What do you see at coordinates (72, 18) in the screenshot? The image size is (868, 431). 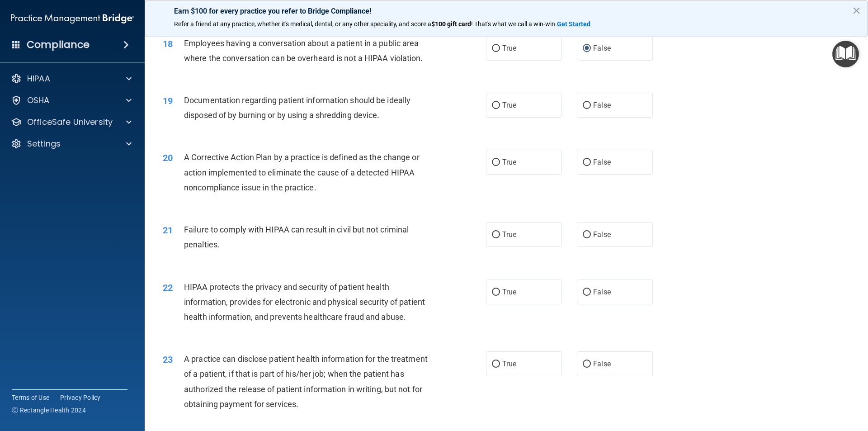 I see `img: PMB logo` at bounding box center [72, 18].